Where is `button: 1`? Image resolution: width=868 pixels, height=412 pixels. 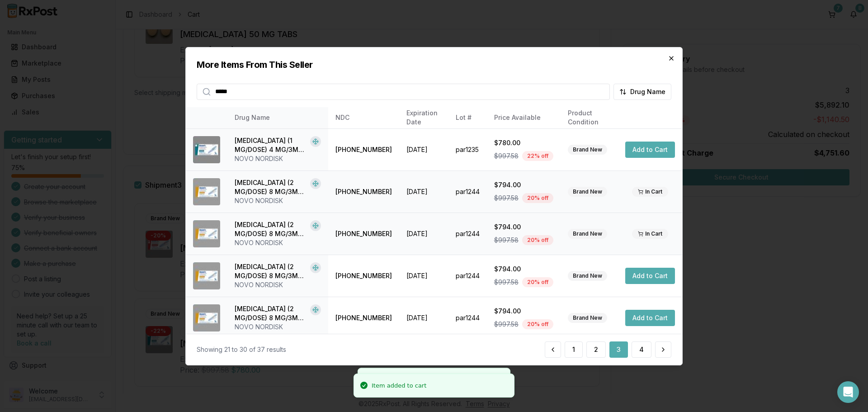
button: 1 is located at coordinates (574, 350).